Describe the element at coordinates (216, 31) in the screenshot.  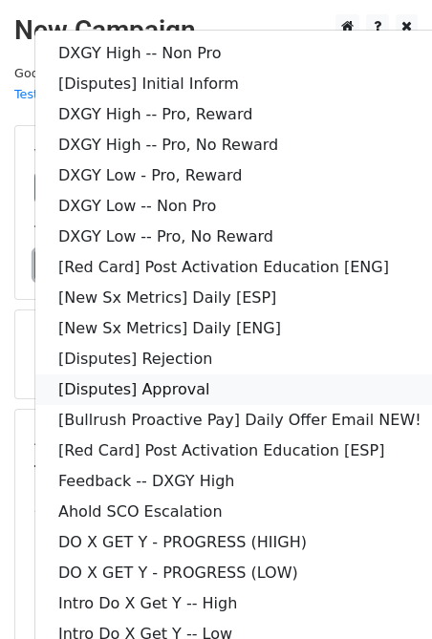
I see `h2: New Campaign` at that location.